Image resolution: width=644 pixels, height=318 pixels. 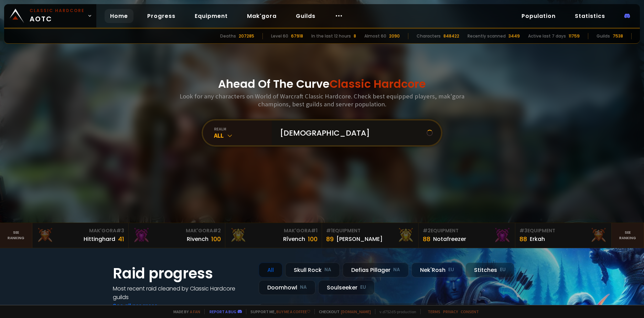 I want to click on a: Consent, so click(x=470, y=311).